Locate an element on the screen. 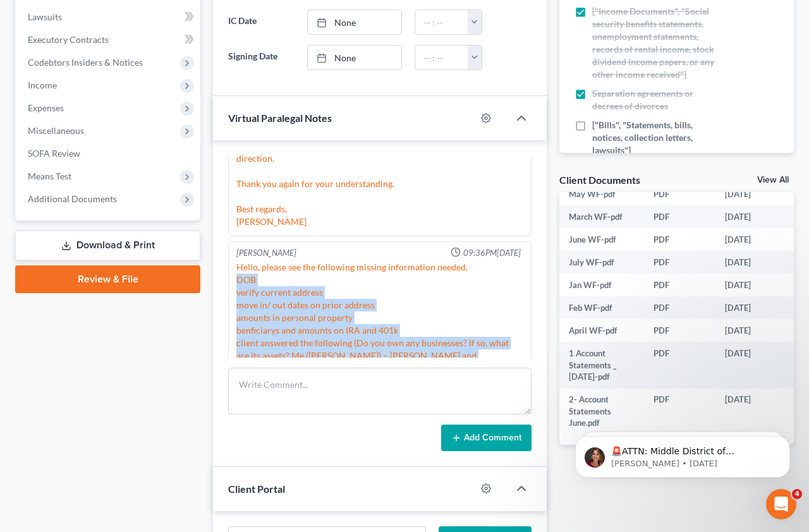 The height and width of the screenshot is (532, 809). img: Profile image for Katie is located at coordinates (39, 48).